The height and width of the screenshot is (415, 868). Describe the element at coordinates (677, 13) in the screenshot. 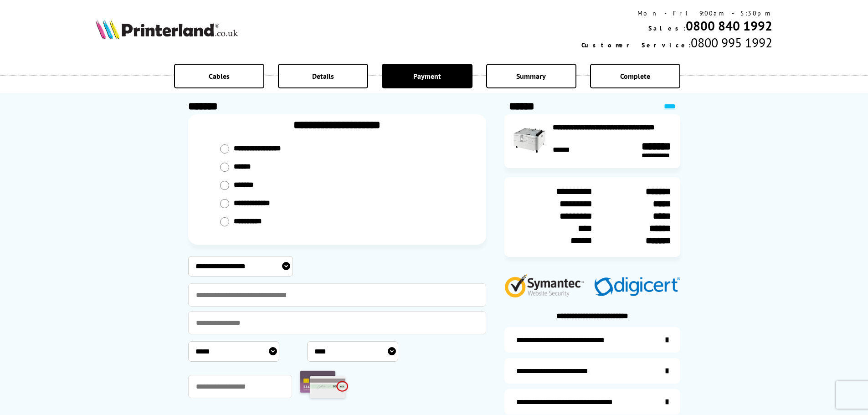

I see `div: Mon - Fri 9:00am - 5:30pm` at that location.